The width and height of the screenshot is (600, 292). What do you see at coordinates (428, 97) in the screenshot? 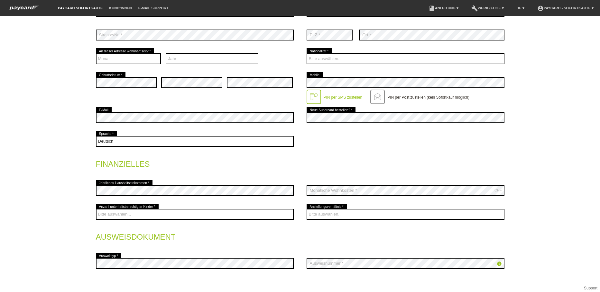
I see `label: PIN per Post zustellen (kein Sofortkauf möglich)` at bounding box center [428, 97].